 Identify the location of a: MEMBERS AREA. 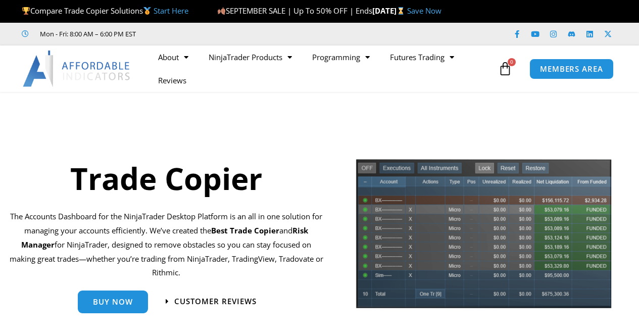
(572, 69).